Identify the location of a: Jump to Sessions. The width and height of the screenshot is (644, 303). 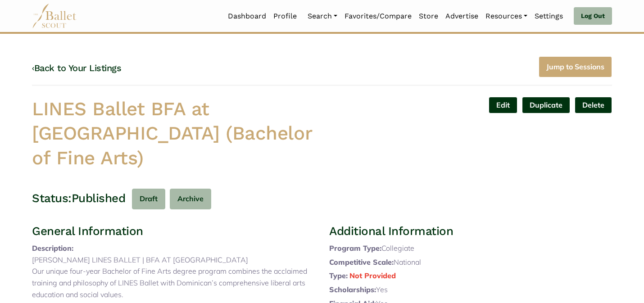
(575, 67).